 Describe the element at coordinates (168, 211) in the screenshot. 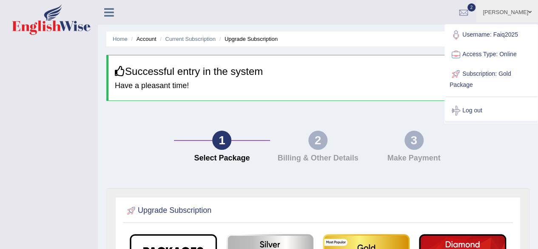

I see `h2: Upgrade Subscription` at that location.